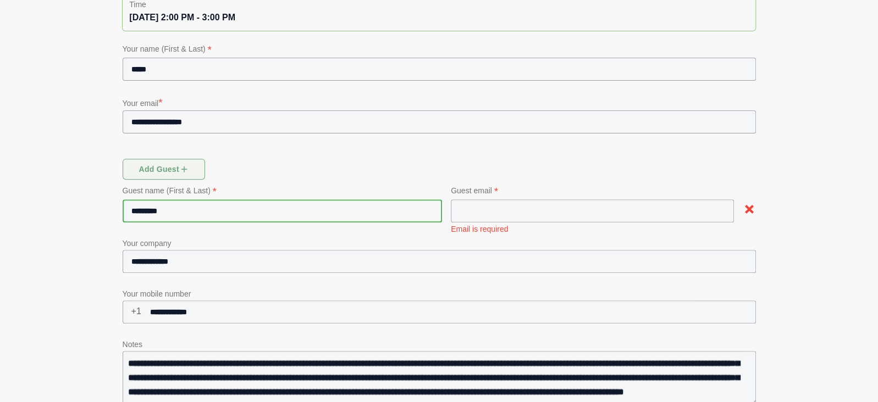 This screenshot has width=878, height=402. I want to click on p: Your name (First & Last), so click(439, 50).